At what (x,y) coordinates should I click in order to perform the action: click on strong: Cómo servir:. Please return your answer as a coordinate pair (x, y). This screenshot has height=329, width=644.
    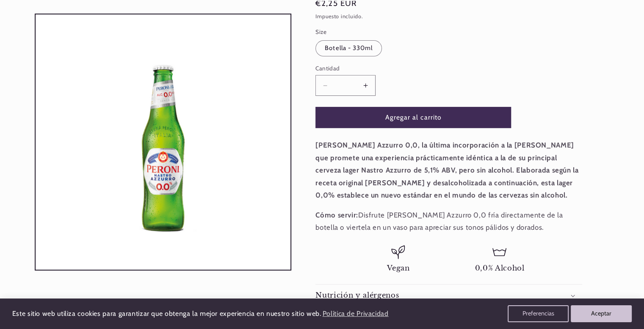
    Looking at the image, I should click on (337, 215).